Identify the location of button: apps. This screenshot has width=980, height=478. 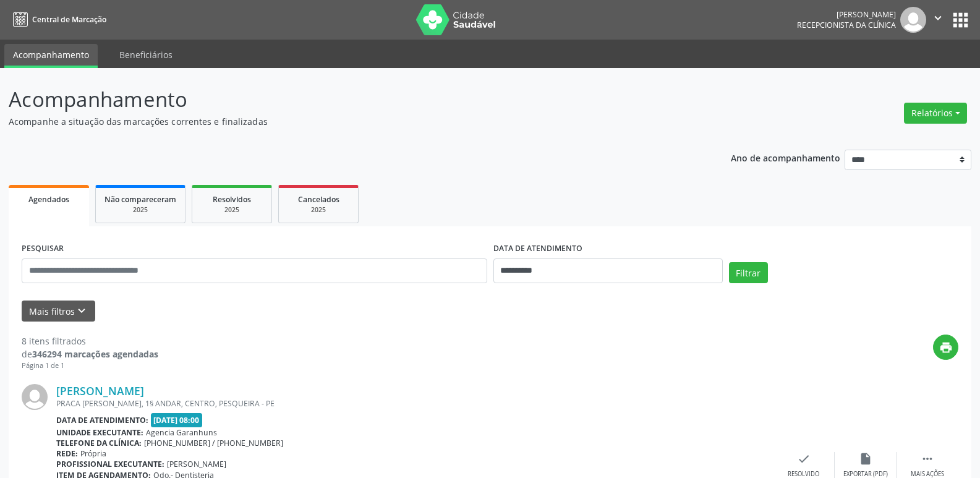
(960, 20).